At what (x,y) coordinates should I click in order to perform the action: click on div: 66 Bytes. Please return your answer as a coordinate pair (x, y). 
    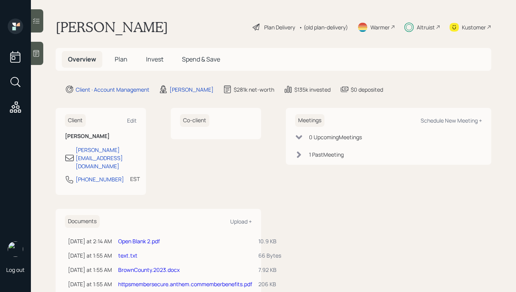
    Looking at the image, I should click on (270, 255).